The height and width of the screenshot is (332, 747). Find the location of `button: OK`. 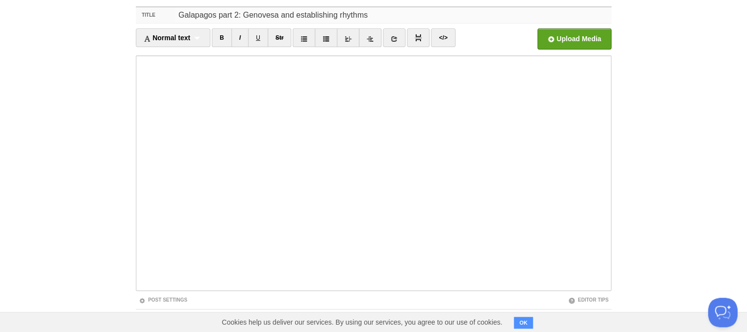

button: OK is located at coordinates (523, 323).